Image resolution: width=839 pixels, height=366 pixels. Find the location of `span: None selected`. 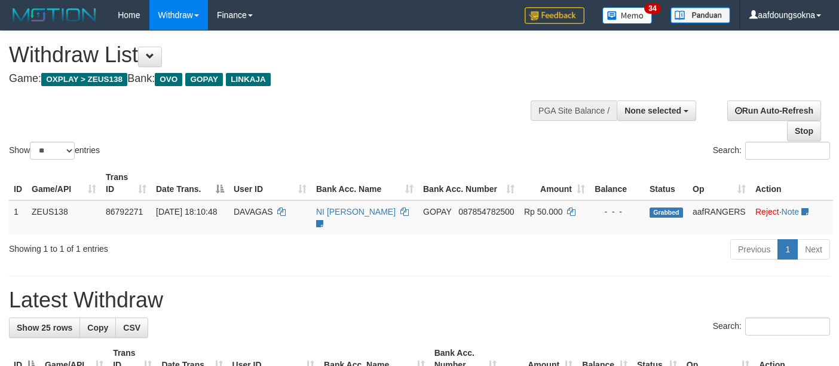

span: None selected is located at coordinates (653, 111).